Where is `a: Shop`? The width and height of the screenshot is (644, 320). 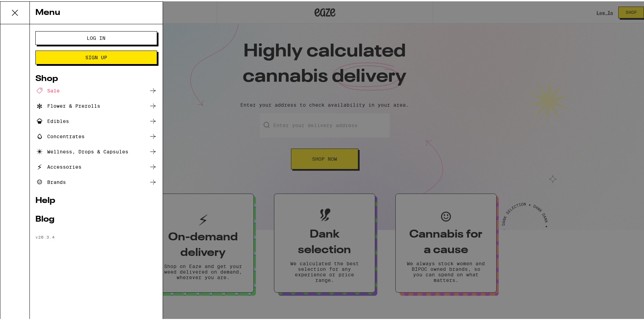 a: Shop is located at coordinates (96, 78).